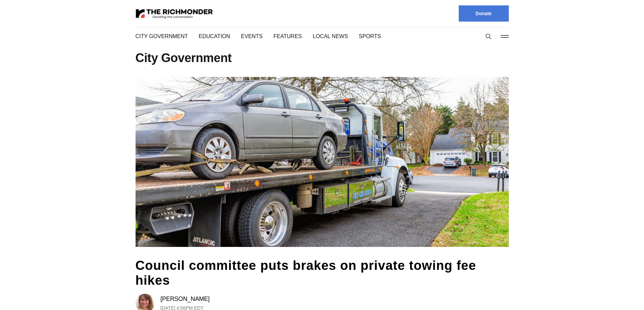 This screenshot has height=310, width=644. What do you see at coordinates (249, 36) in the screenshot?
I see `a: Events` at bounding box center [249, 36].